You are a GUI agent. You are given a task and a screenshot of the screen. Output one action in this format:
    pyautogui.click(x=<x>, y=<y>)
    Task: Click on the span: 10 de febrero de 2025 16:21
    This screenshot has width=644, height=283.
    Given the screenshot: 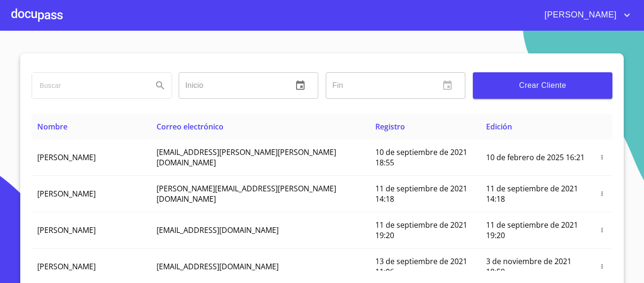 What is the action you would take?
    pyautogui.click(x=535, y=157)
    